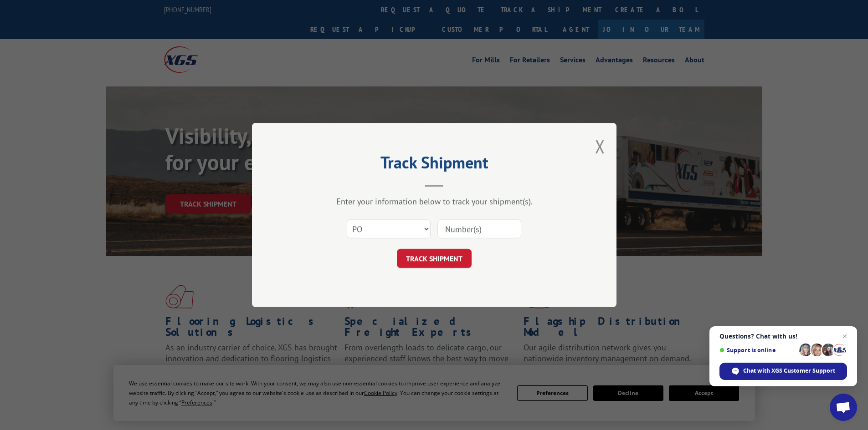 The width and height of the screenshot is (868, 430). What do you see at coordinates (434, 258) in the screenshot?
I see `button: TRACK SHIPMENT` at bounding box center [434, 258].